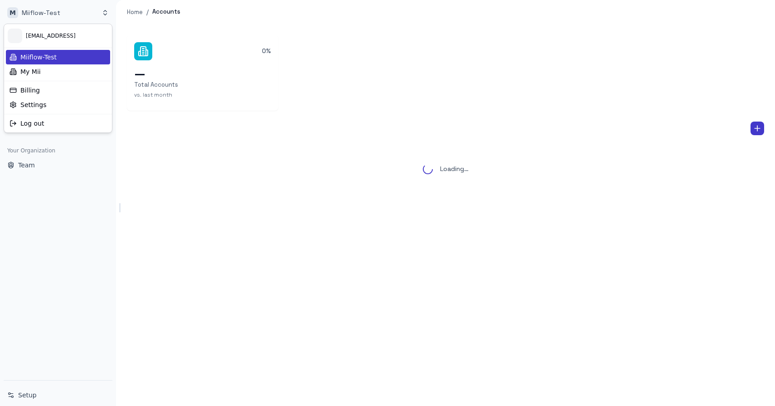 The image size is (775, 406). What do you see at coordinates (13, 13) in the screenshot?
I see `span: M` at bounding box center [13, 13].